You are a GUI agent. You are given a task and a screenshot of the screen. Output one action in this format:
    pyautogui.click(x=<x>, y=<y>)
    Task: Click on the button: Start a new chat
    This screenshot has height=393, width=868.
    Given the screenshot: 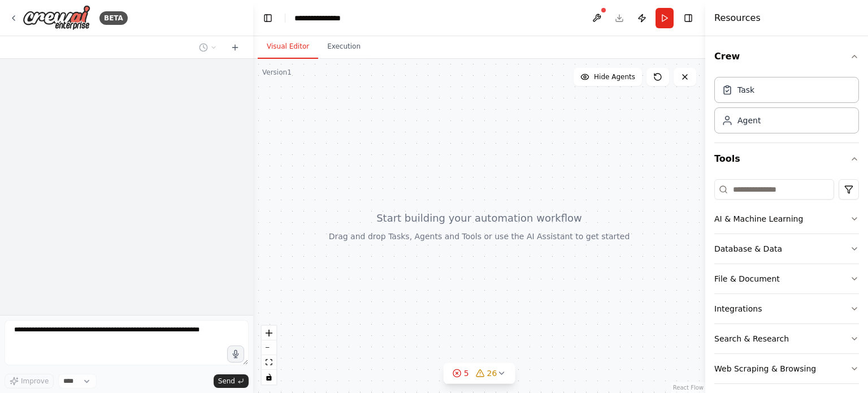 What is the action you would take?
    pyautogui.click(x=235, y=47)
    